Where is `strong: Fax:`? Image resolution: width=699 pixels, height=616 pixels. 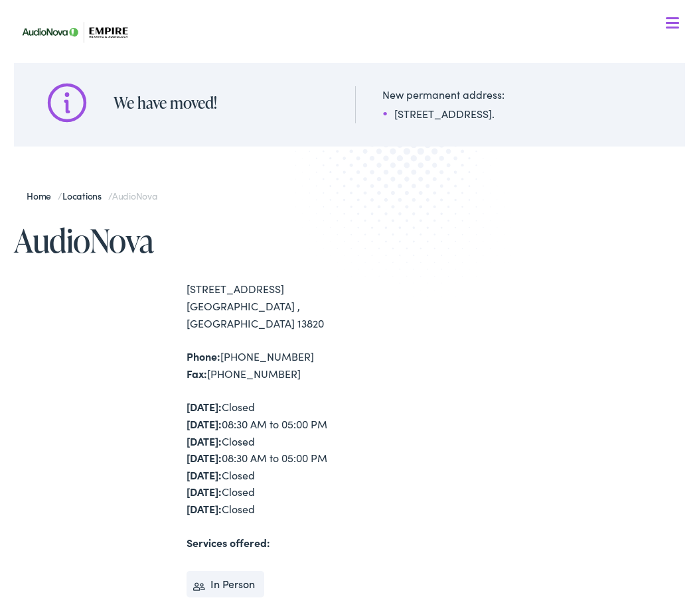 strong: Fax: is located at coordinates (196, 374).